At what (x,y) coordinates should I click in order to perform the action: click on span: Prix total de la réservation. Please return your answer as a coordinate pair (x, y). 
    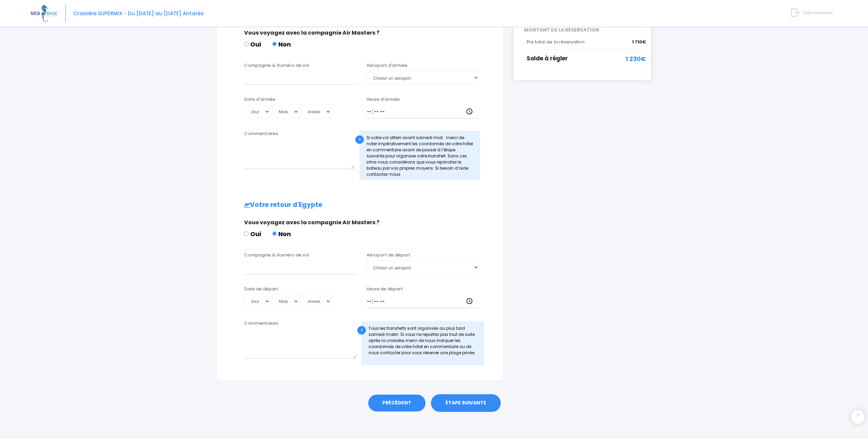
    Looking at the image, I should click on (555, 42).